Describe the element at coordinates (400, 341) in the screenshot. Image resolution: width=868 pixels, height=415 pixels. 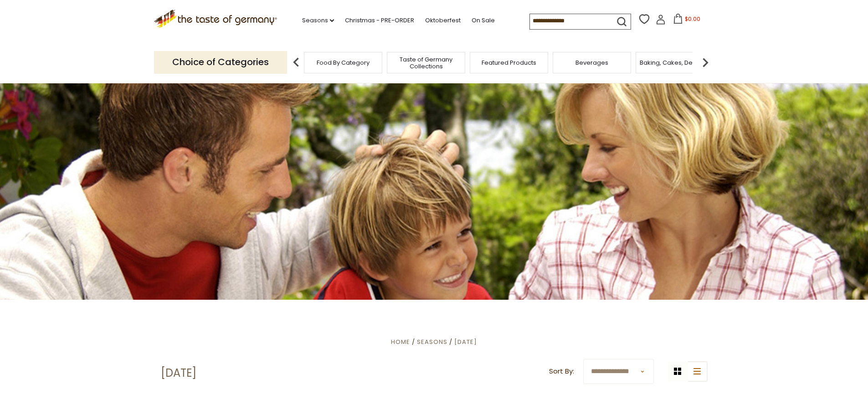
I see `span: Home` at that location.